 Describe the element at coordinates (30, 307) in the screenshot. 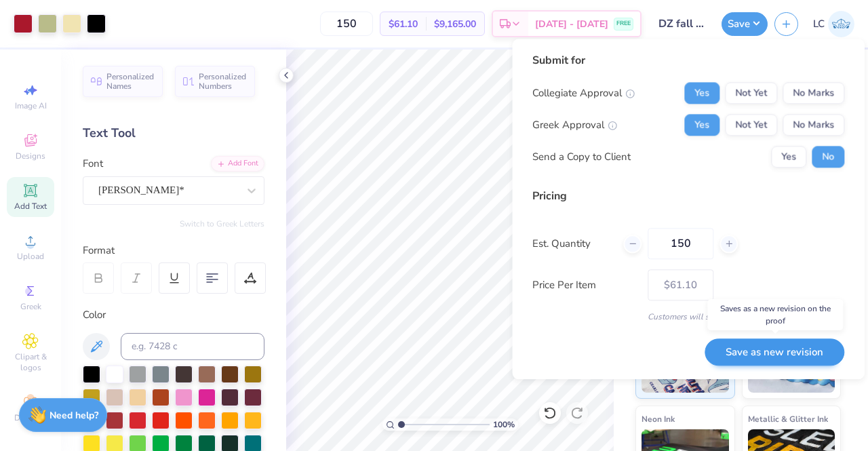

I see `span: Greek` at that location.